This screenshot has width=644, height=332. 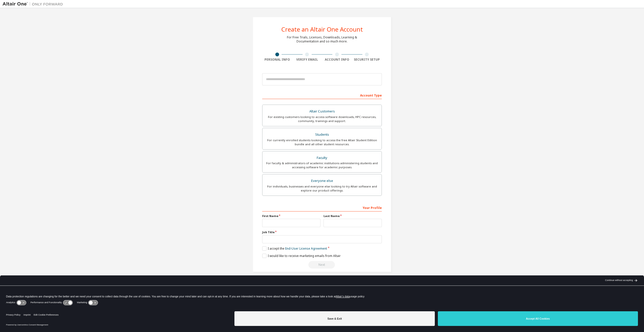 What do you see at coordinates (306, 248) in the screenshot?
I see `a: End-User License Agreement` at bounding box center [306, 248].